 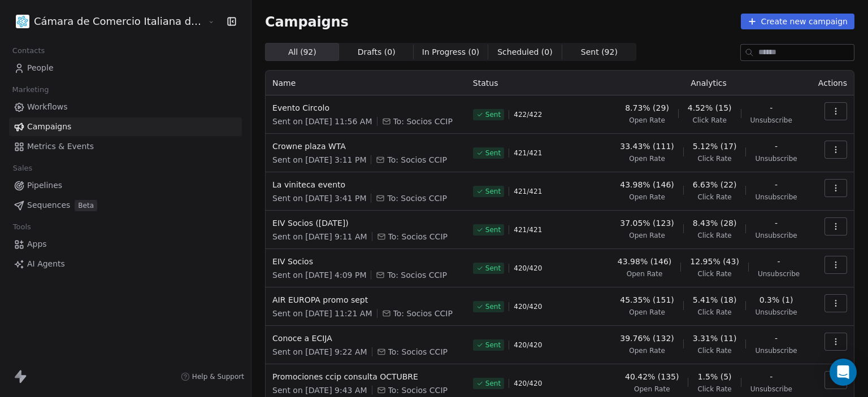 What do you see at coordinates (365, 146) in the screenshot?
I see `span: Crowne plaza WTA` at bounding box center [365, 146].